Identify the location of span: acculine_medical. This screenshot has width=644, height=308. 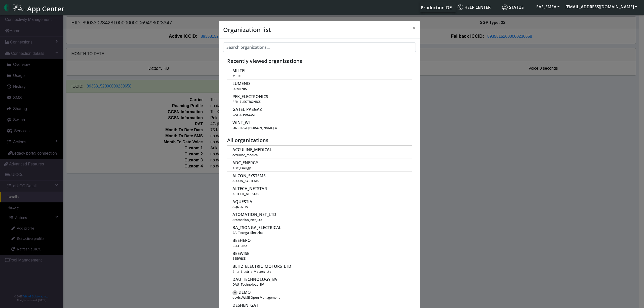
(319, 155).